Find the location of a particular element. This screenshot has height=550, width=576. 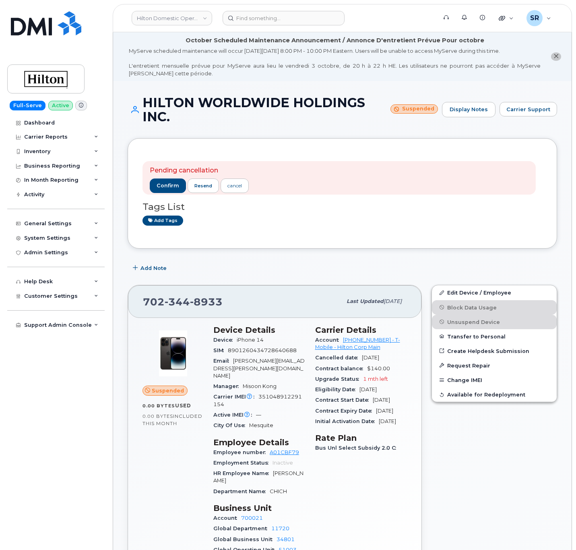

span: Carrier Support is located at coordinates (528, 109).